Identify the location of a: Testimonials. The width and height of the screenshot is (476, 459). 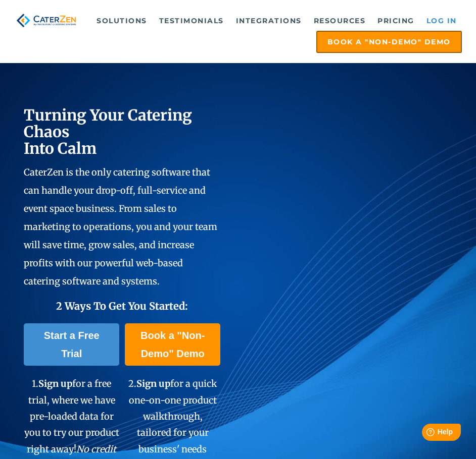
(191, 21).